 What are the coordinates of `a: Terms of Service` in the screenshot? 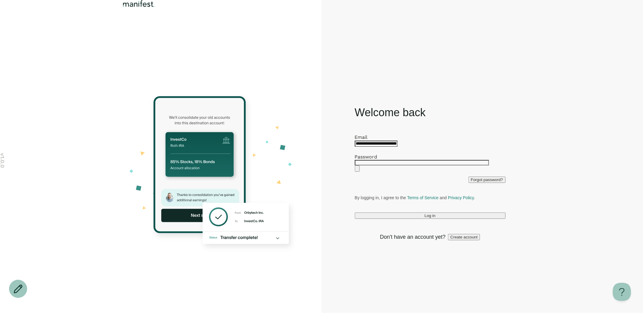 It's located at (423, 197).